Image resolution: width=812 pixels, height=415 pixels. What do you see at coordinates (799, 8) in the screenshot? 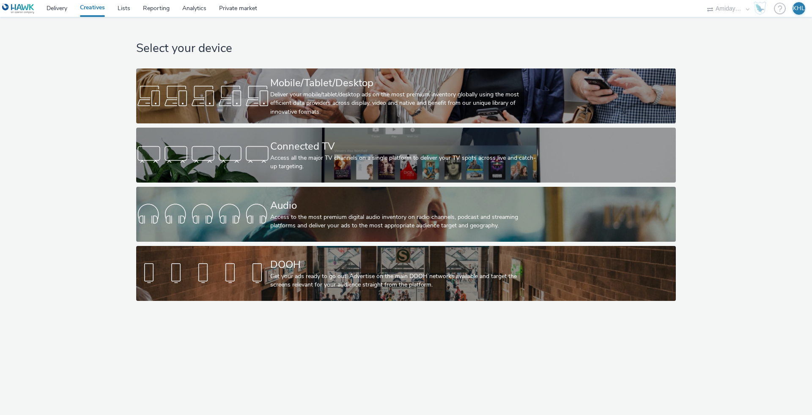
I see `div: KHL` at bounding box center [799, 8].